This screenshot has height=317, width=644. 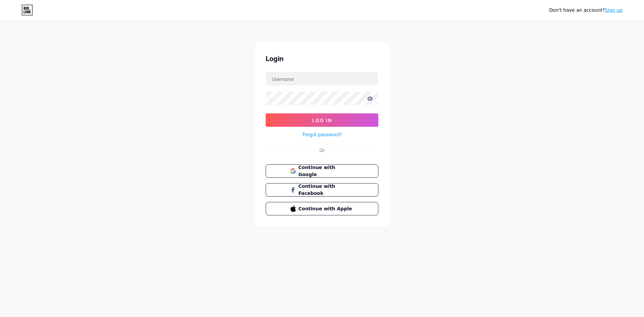 What do you see at coordinates (322, 190) in the screenshot?
I see `button: Continue with Facebook` at bounding box center [322, 190].